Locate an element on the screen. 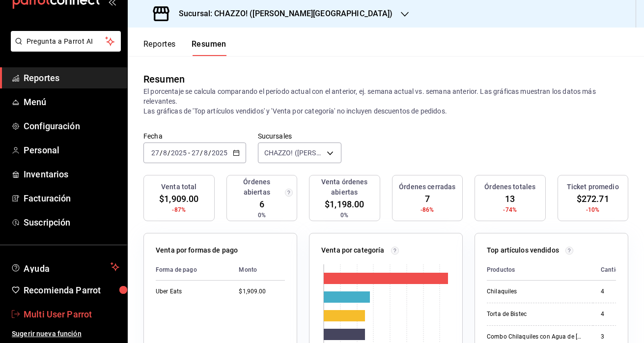 Image resolution: width=644 pixels, height=343 pixels. span: -86% is located at coordinates (428, 210).